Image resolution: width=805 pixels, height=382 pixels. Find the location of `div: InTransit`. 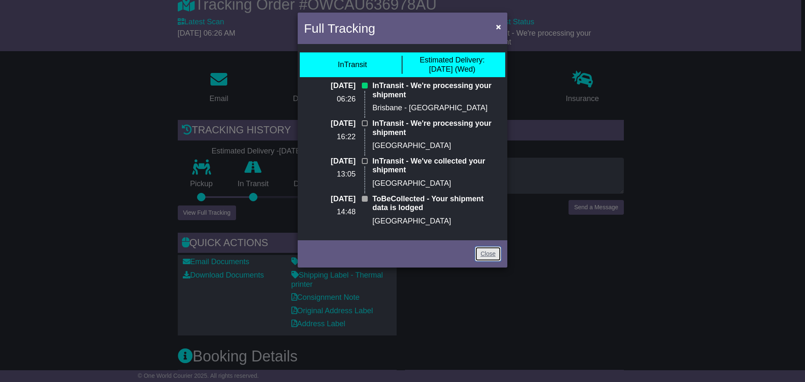

div: InTransit is located at coordinates (352, 65).